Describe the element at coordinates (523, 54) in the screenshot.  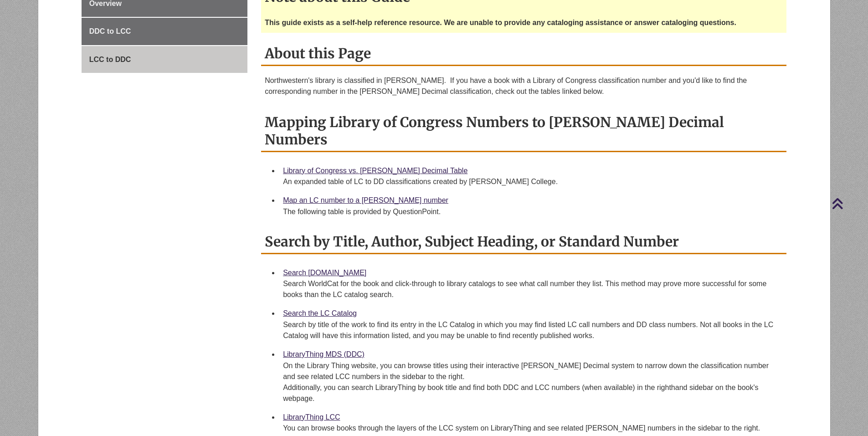
I see `h2: About this Page` at that location.